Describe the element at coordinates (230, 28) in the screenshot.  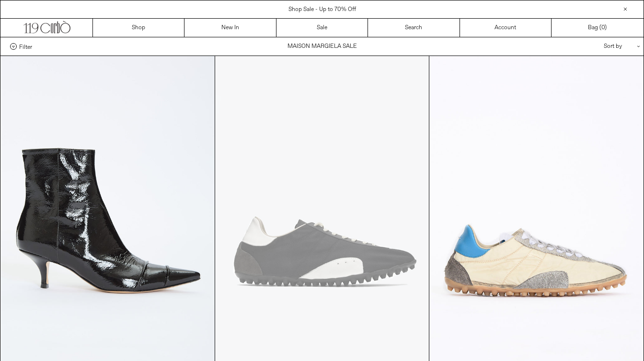
I see `a: New In` at that location.